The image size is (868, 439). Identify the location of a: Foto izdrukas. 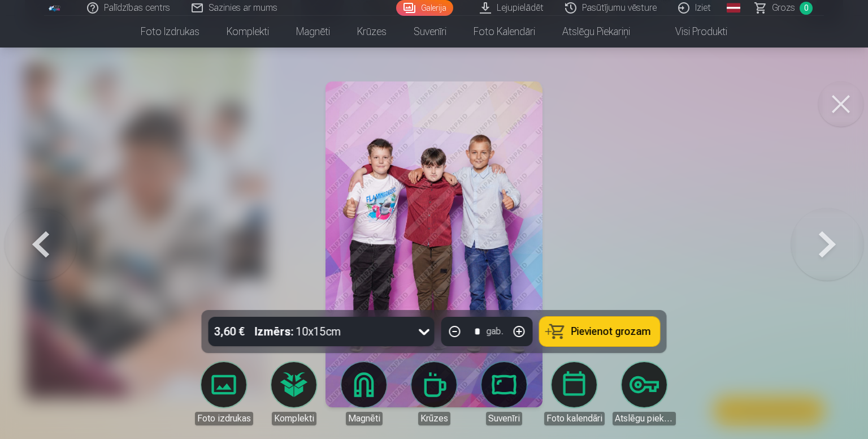
(170, 31).